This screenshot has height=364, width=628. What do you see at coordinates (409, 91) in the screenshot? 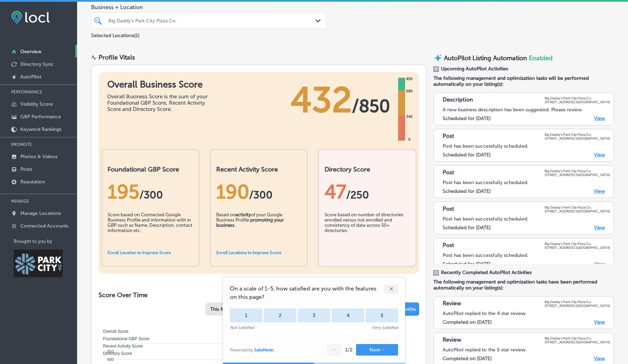
I see `div: 680` at bounding box center [409, 91].